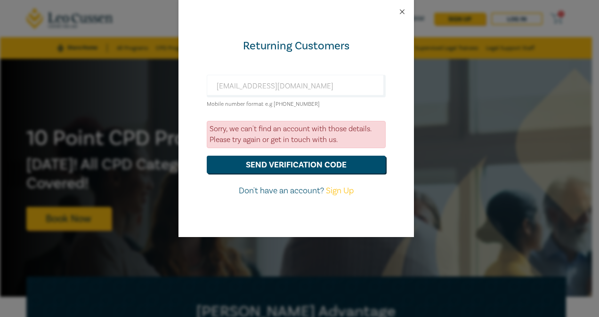 The width and height of the screenshot is (599, 317). Describe the element at coordinates (339, 191) in the screenshot. I see `a: Sign Up` at that location.